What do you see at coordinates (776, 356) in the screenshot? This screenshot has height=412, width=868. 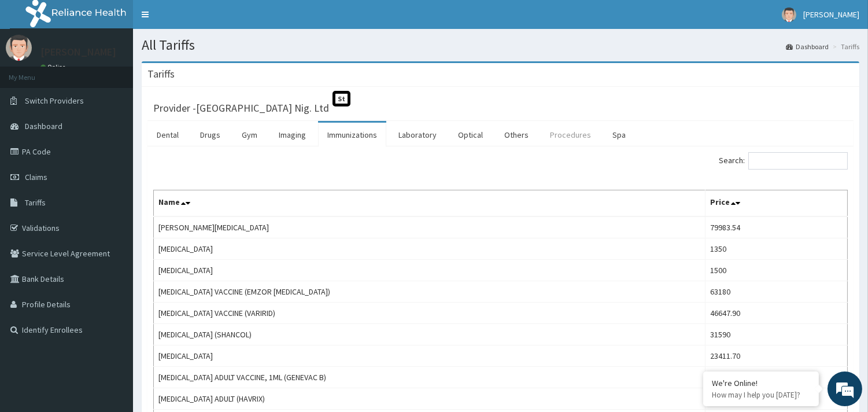 I see `td: 23411.70` at bounding box center [776, 356].